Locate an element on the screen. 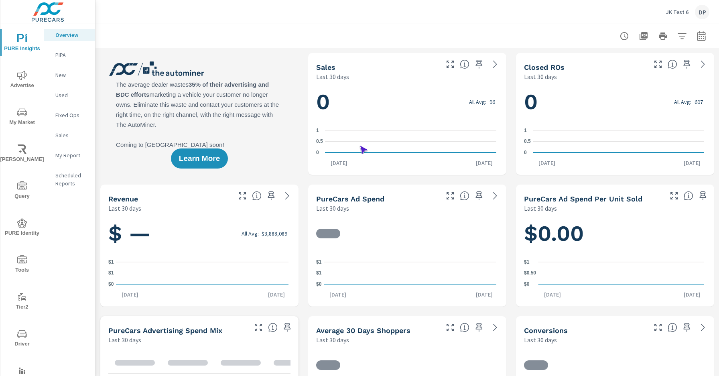  text: $0.50 is located at coordinates (530, 273).